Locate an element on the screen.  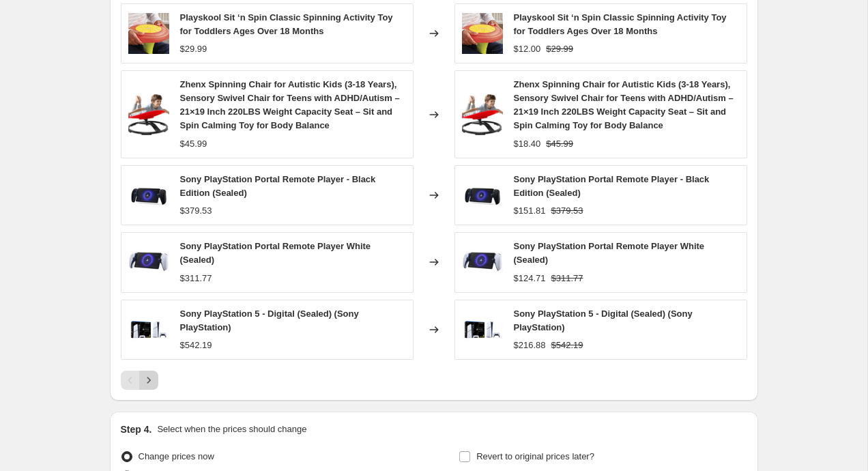
div: $151.81 is located at coordinates (530, 211).